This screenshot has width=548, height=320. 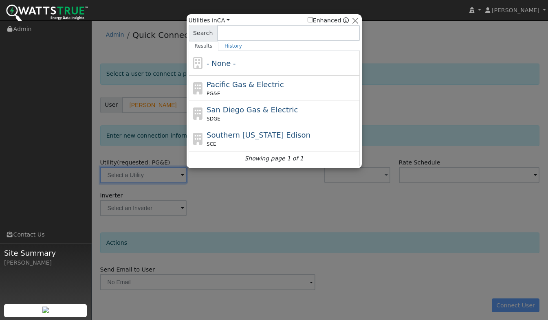 I want to click on img: WattsTrue, so click(x=47, y=13).